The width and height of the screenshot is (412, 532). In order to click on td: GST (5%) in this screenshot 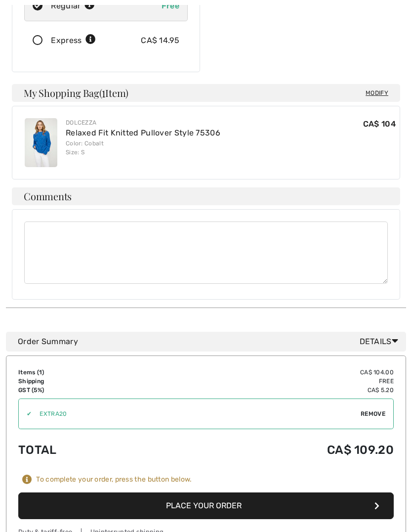, I will do `click(86, 390)`.